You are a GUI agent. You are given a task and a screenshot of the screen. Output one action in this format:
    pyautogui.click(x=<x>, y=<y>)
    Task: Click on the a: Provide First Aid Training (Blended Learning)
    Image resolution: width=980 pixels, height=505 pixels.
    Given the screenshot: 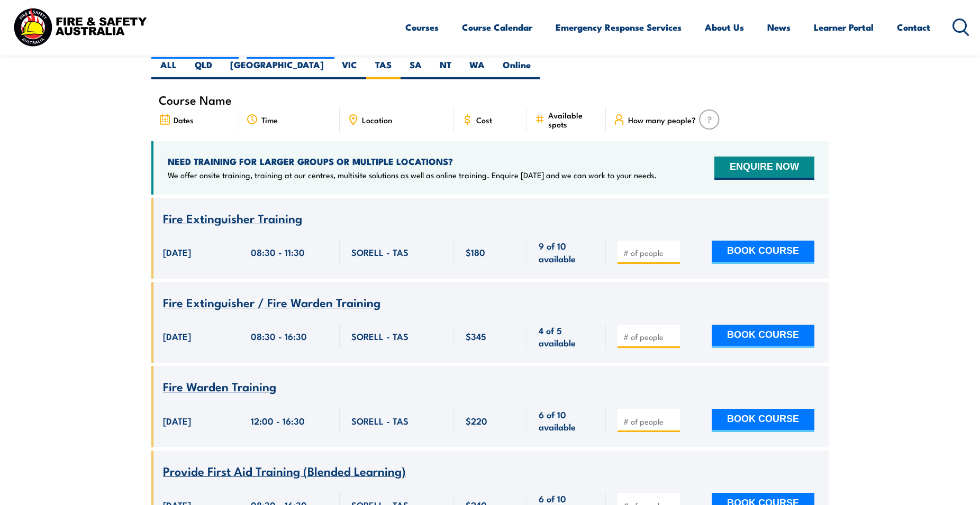 What is the action you would take?
    pyautogui.click(x=284, y=471)
    